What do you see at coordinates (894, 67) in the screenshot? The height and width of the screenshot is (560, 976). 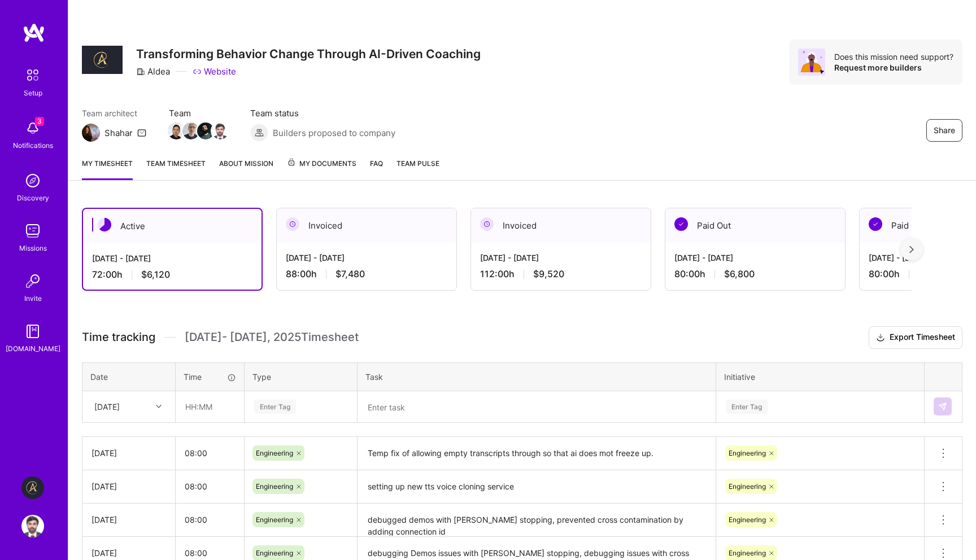 I see `div: Request more builders` at bounding box center [894, 67].